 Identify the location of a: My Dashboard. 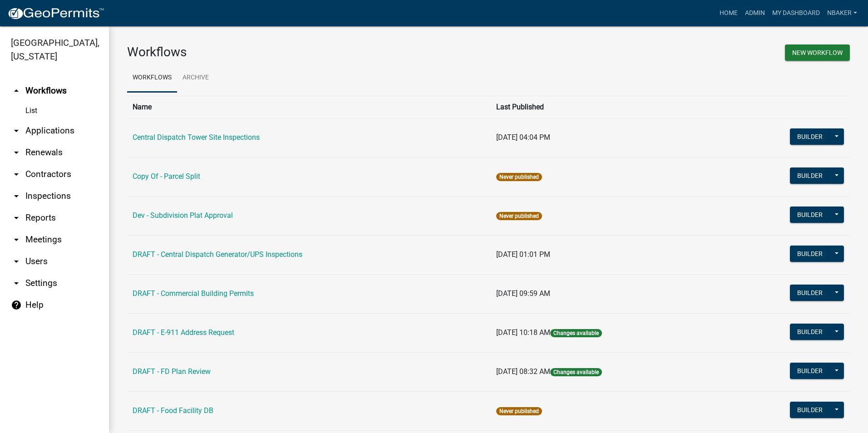
(796, 13).